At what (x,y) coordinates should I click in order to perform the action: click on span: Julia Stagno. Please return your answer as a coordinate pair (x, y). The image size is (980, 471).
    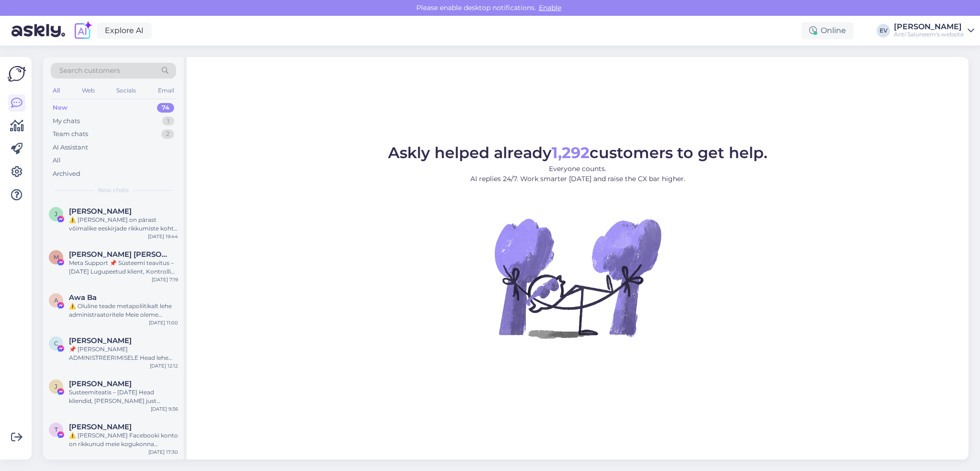
    Looking at the image, I should click on (100, 211).